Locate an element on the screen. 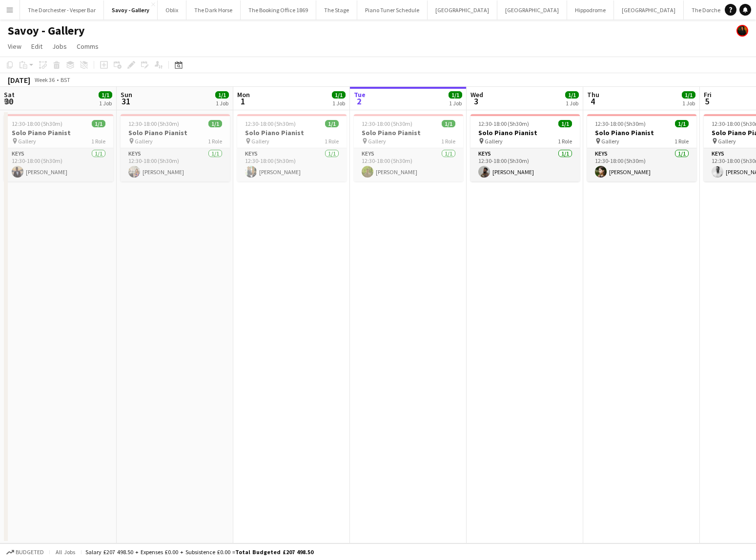 The image size is (756, 560). a: Comms is located at coordinates (87, 46).